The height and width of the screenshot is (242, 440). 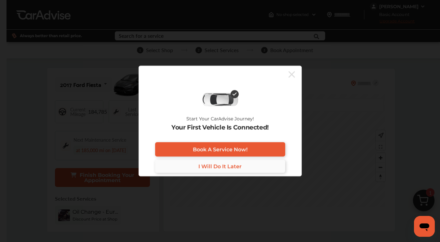 I want to click on p: Your First Vehicle Is Connected!, so click(x=220, y=128).